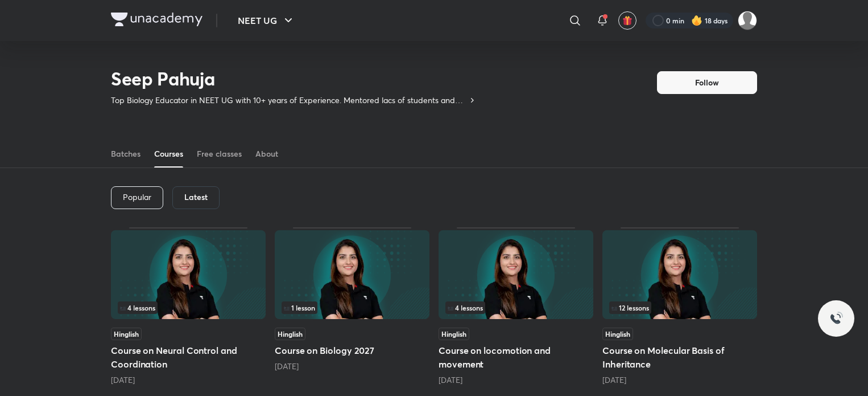 The width and height of the screenshot is (868, 396). What do you see at coordinates (627, 20) in the screenshot?
I see `img: avatar` at bounding box center [627, 20].